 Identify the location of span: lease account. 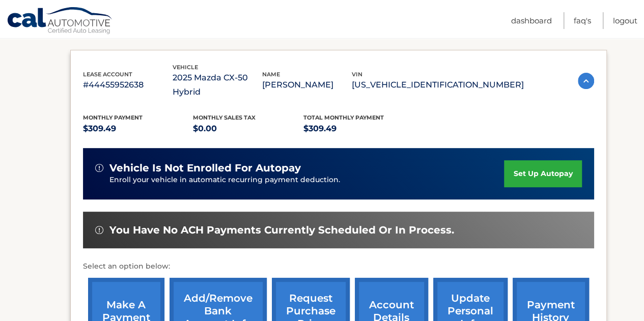
(107, 74).